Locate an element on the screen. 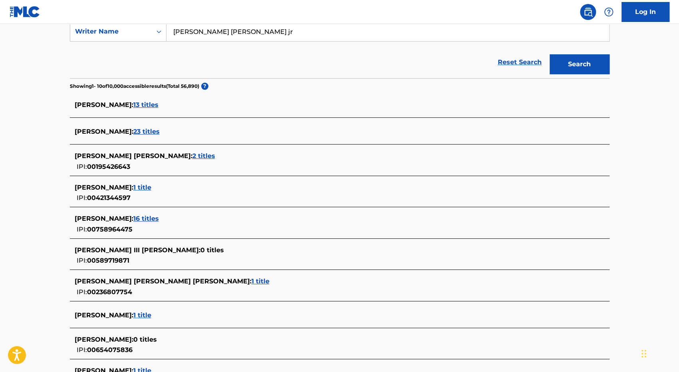  div: Drag is located at coordinates (644, 354).